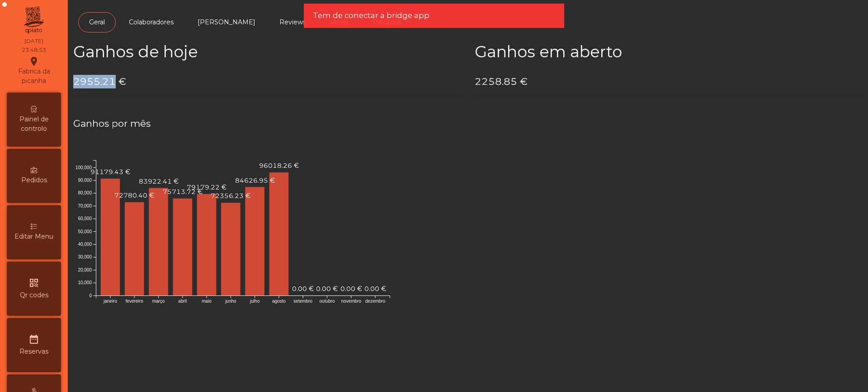 Image resolution: width=868 pixels, height=392 pixels. What do you see at coordinates (84, 283) in the screenshot?
I see `text: 10,000` at bounding box center [84, 283].